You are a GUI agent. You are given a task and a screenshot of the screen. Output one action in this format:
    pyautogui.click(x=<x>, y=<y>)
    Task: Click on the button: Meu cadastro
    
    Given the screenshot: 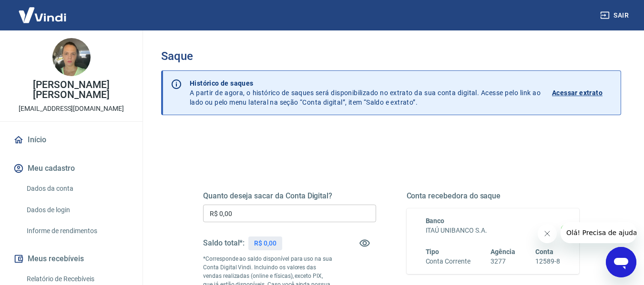 What is the action you would take?
    pyautogui.click(x=71, y=169)
    